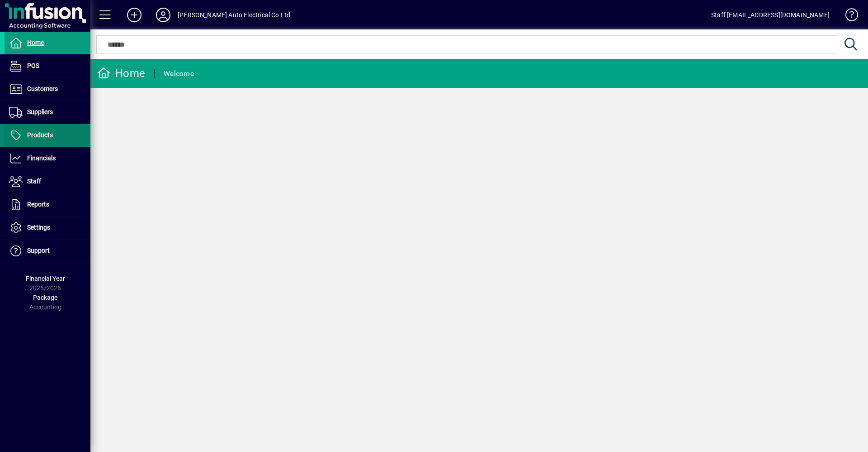 This screenshot has width=868, height=452. I want to click on div: Welcome, so click(179, 74).